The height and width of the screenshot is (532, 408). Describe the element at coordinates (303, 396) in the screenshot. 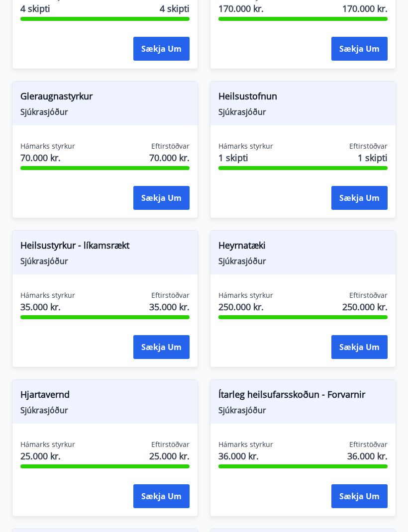

I see `span: Ítarleg heilsufarsskoðun - Forvarnir` at that location.